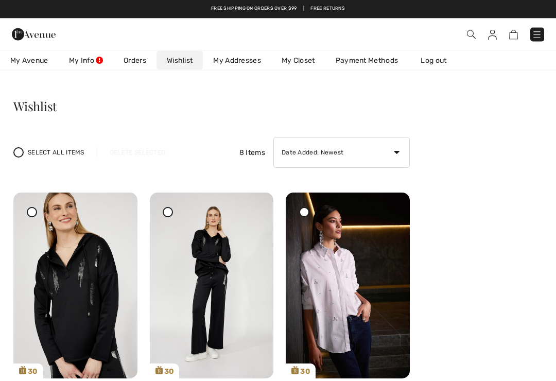 The height and width of the screenshot is (381, 556). Describe the element at coordinates (513, 34) in the screenshot. I see `img: Shopping Bag` at that location.